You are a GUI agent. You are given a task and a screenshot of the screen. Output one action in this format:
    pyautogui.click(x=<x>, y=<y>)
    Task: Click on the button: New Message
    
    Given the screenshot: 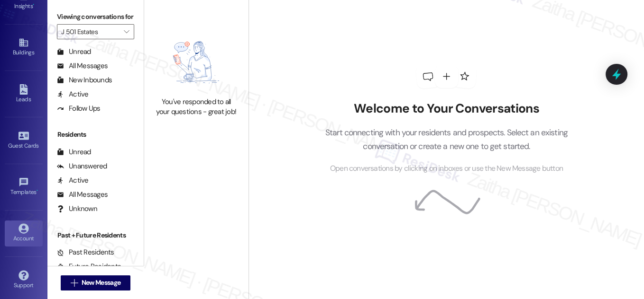 What is the action you would take?
    pyautogui.click(x=96, y=283)
    